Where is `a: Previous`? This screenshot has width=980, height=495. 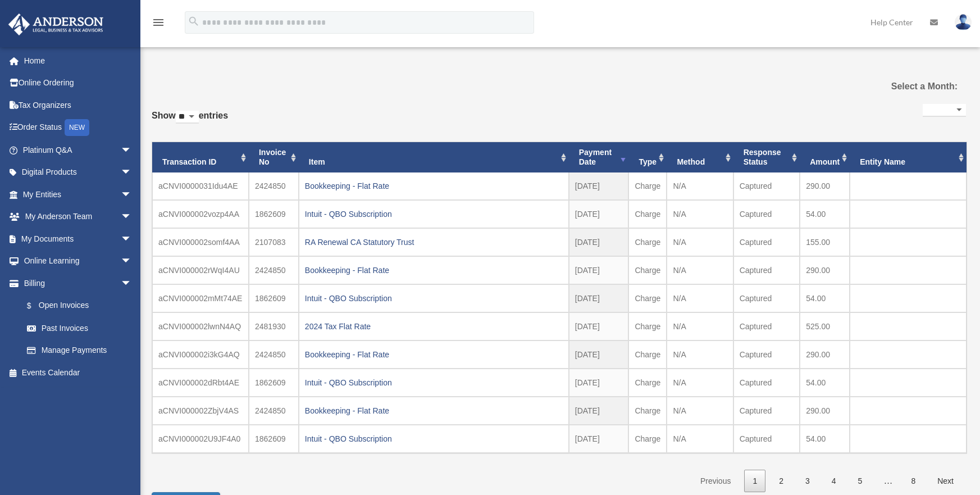
a: Previous is located at coordinates (716, 481).